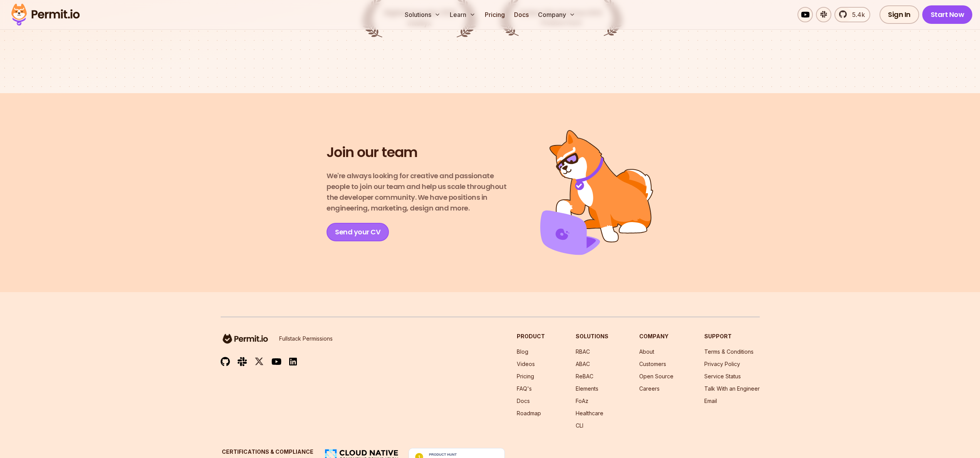 The height and width of the screenshot is (458, 980). Describe the element at coordinates (647, 352) in the screenshot. I see `a: About` at that location.